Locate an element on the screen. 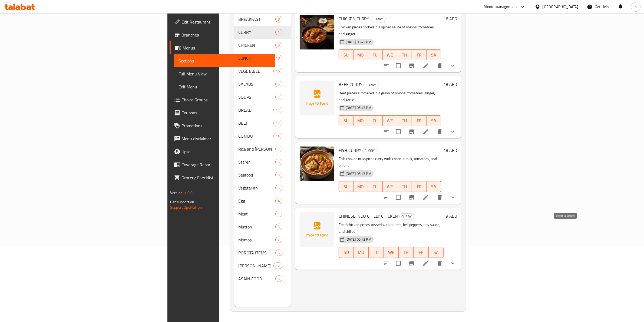 The image size is (644, 322). a: Support.OpsPlatform is located at coordinates (187, 207).